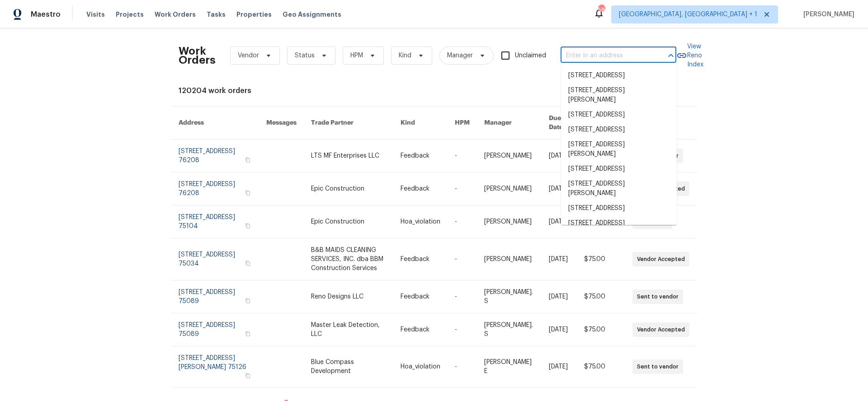 This screenshot has width=868, height=401. Describe the element at coordinates (509, 123) in the screenshot. I see `th: Manager` at that location.